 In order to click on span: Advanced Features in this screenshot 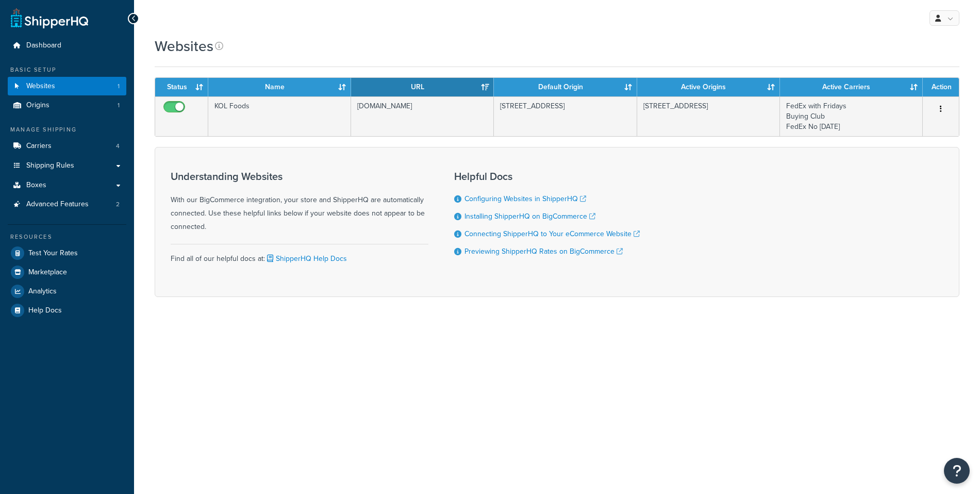, I will do `click(58, 204)`.